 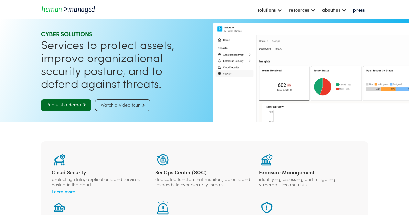 I want to click on a: Request a demo, so click(x=66, y=105).